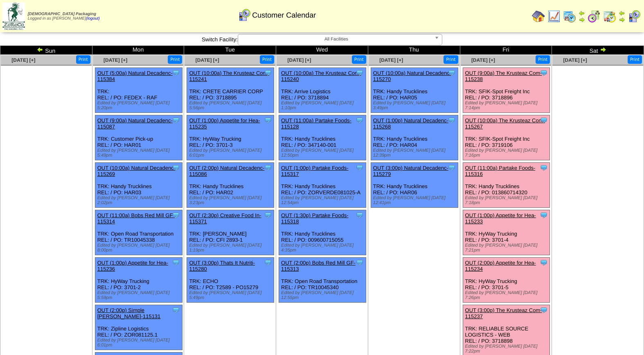 The height and width of the screenshot is (355, 644). I want to click on img: calendarinout.gif, so click(610, 17).